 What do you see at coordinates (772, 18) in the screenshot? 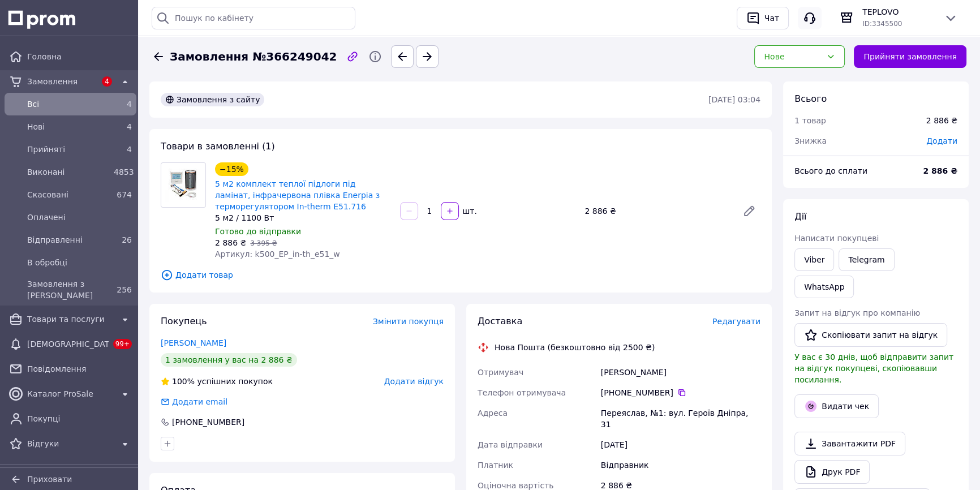
I see `div: Чат` at bounding box center [772, 18].